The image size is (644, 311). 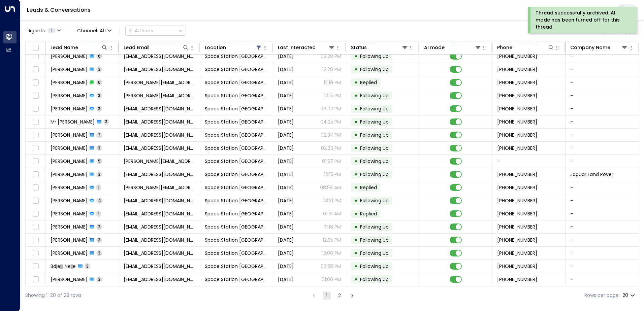 What do you see at coordinates (69, 253) in the screenshot?
I see `span: Brody Lambden` at bounding box center [69, 253].